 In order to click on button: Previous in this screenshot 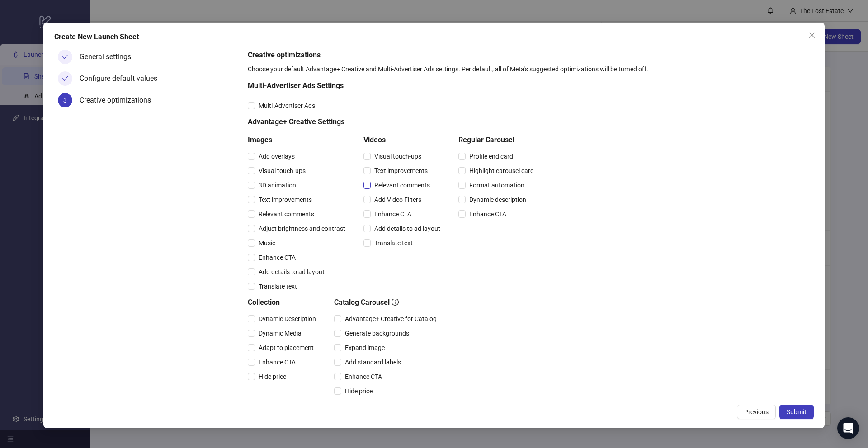, I will do `click(756, 412)`.